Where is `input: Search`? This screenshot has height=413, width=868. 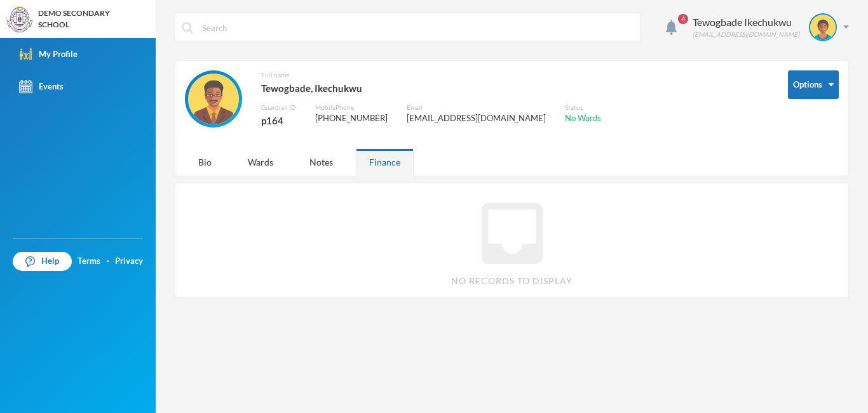
input: Search is located at coordinates (417, 27).